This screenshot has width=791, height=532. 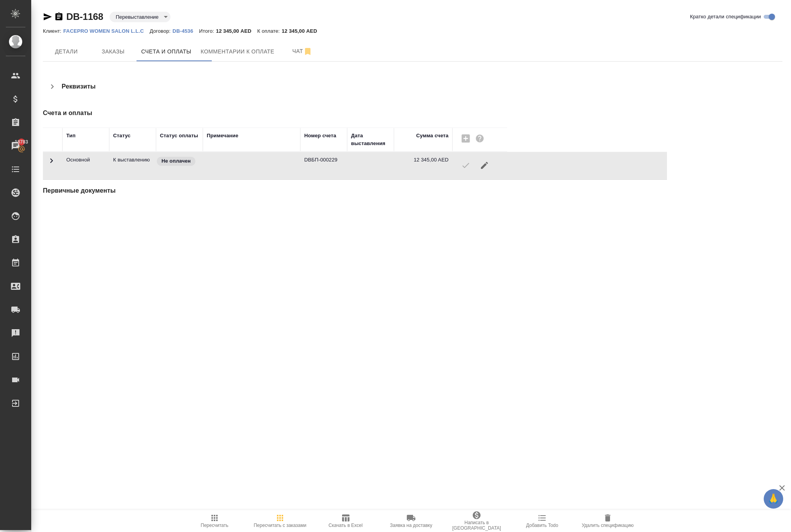 What do you see at coordinates (113, 51) in the screenshot?
I see `span: Заказы` at bounding box center [113, 51].